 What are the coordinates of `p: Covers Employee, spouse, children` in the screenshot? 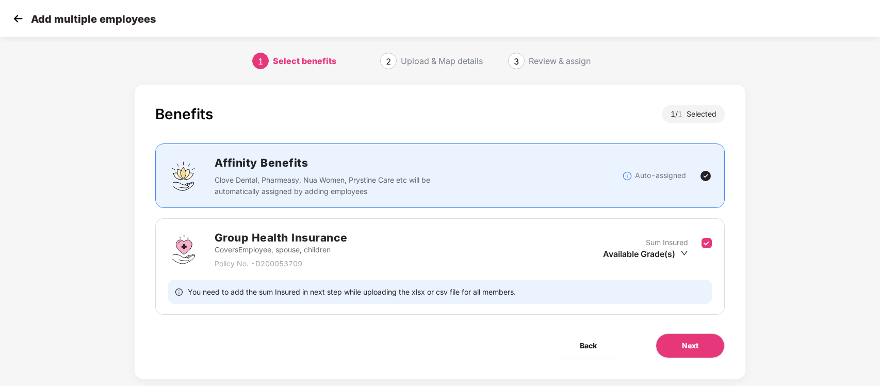 It's located at (281, 250).